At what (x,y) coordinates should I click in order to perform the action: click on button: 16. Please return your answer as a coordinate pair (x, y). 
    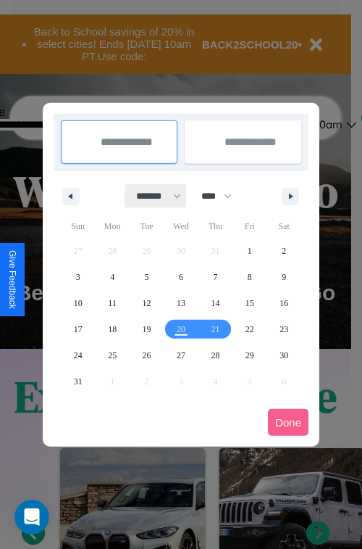
    Looking at the image, I should click on (284, 303).